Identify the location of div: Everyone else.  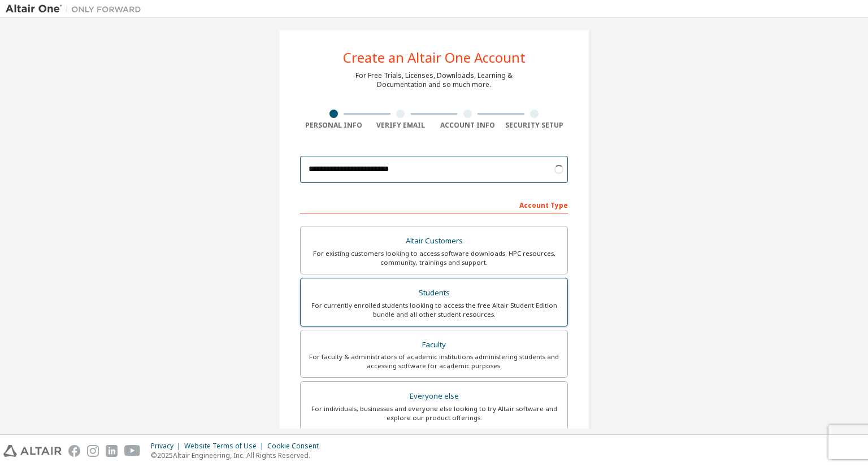
(434, 397).